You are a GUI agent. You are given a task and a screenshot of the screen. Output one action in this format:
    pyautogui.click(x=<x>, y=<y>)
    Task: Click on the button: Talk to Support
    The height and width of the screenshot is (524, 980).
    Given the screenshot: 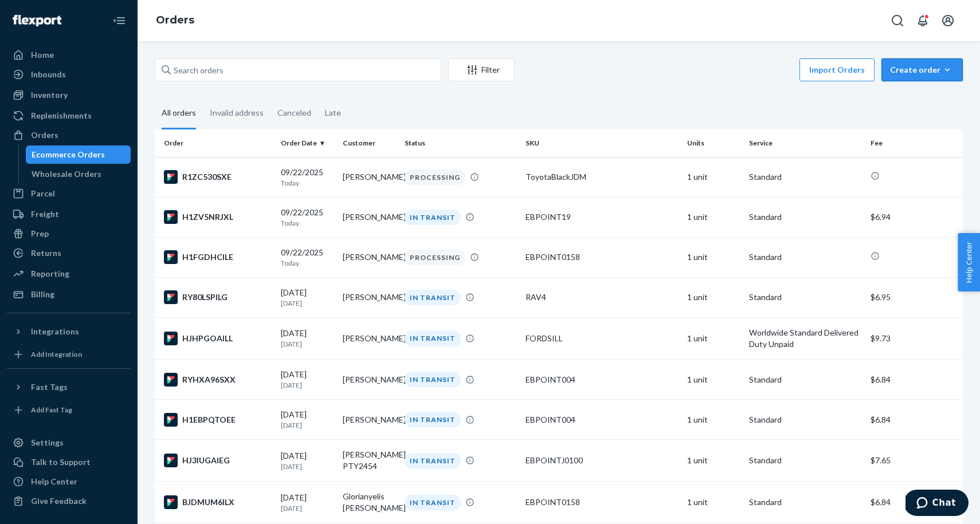 What is the action you would take?
    pyautogui.click(x=69, y=463)
    